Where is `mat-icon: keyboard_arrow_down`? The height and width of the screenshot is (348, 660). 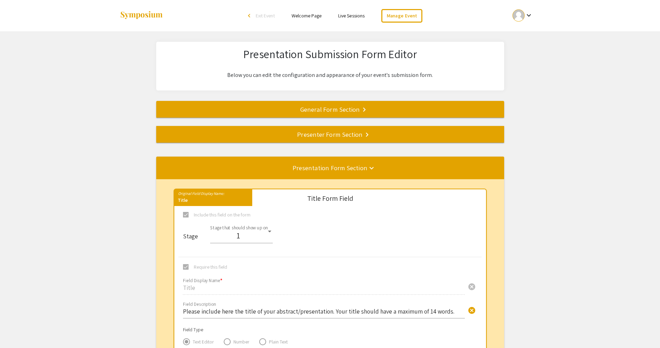 mat-icon: keyboard_arrow_down is located at coordinates (372, 168).